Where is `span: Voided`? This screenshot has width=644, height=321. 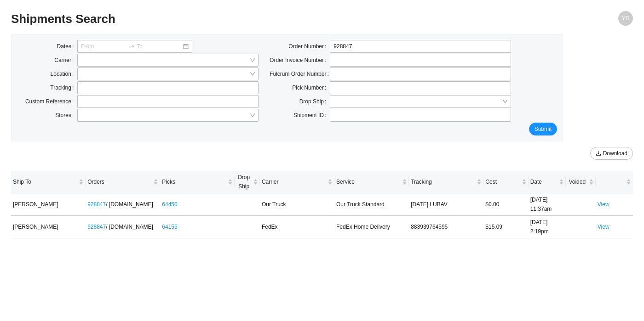
span: Voided is located at coordinates (577, 182).